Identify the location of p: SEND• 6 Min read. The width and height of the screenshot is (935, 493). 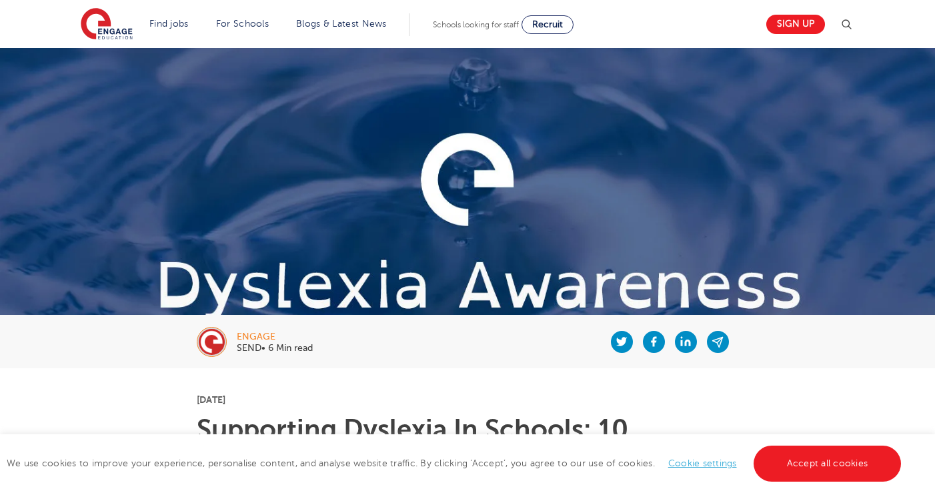
(275, 348).